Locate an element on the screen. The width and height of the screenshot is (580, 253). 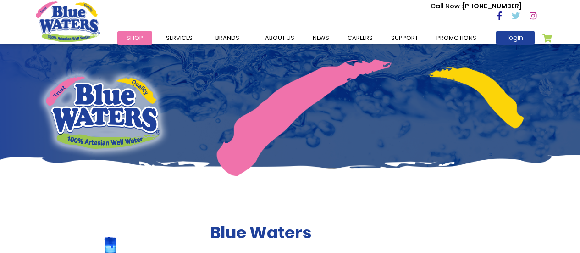
a: News is located at coordinates (321, 38).